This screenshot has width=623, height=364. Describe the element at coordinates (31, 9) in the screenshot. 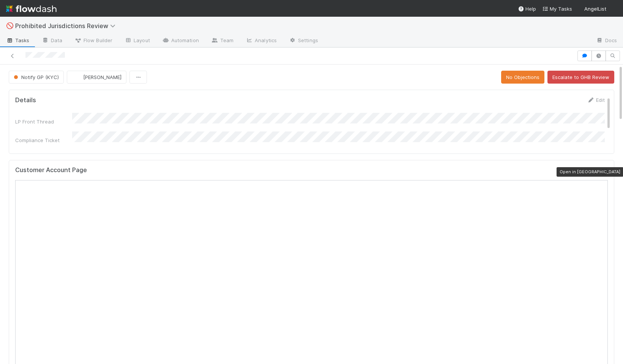

I see `img: logo-inverted-e16ddd16eac7371096b0.svg` at that location.